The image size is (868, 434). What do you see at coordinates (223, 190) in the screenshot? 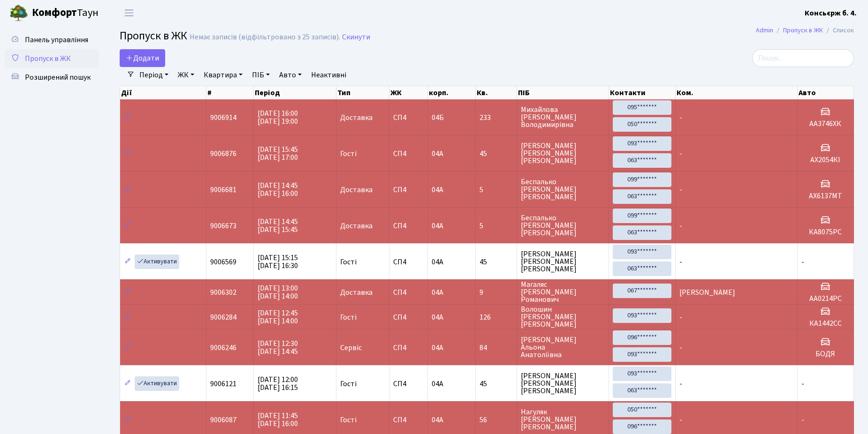
I see `span: 9006681` at bounding box center [223, 190].